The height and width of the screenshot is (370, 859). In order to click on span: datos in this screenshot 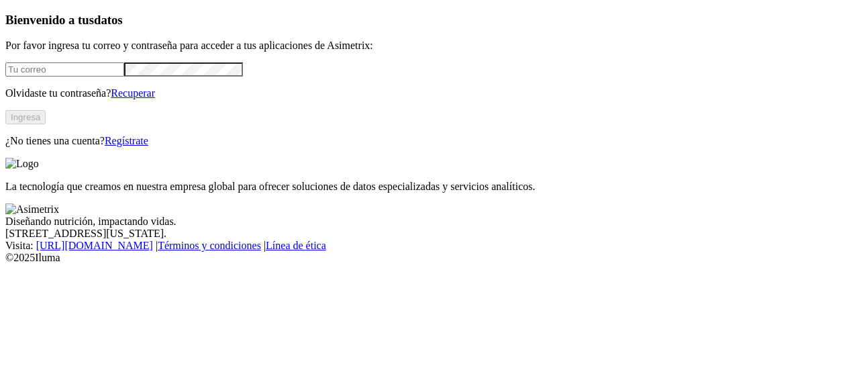, I will do `click(108, 19)`.